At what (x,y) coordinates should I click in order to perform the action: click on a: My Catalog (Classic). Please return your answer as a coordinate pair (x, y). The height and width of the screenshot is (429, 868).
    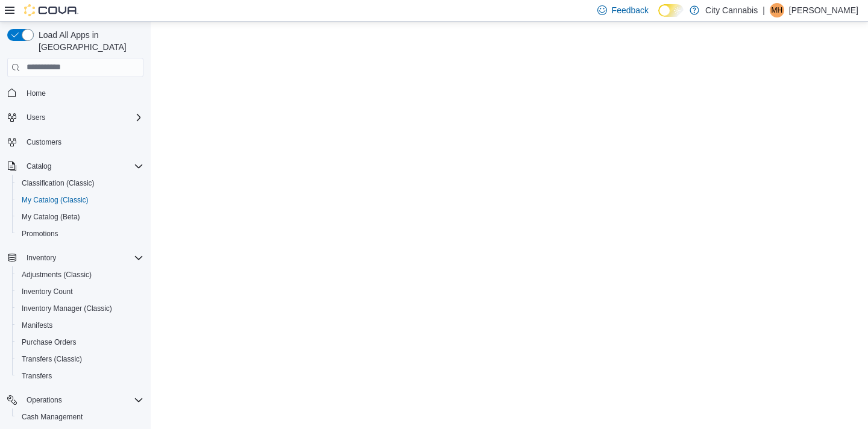
    Looking at the image, I should click on (55, 200).